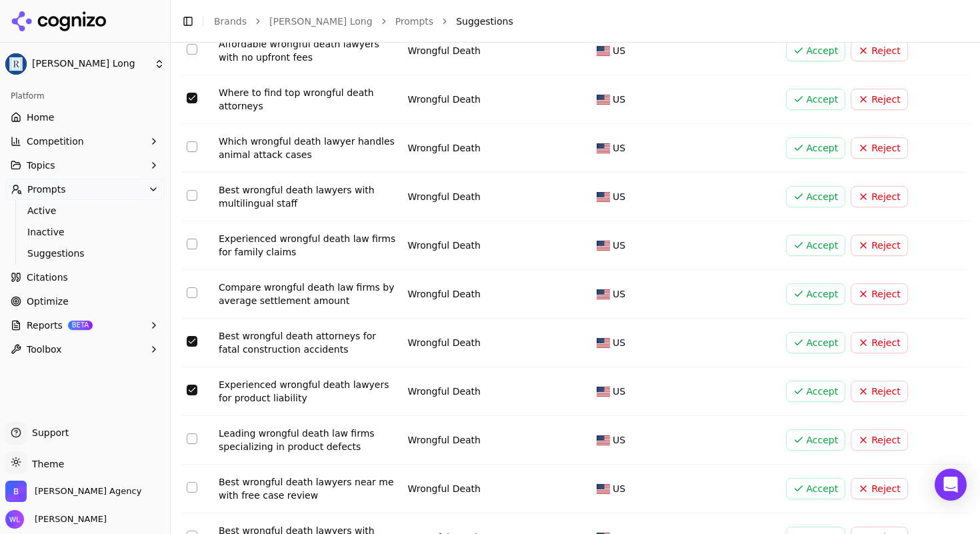 The height and width of the screenshot is (534, 980). Describe the element at coordinates (230, 22) in the screenshot. I see `a: Brands` at that location.